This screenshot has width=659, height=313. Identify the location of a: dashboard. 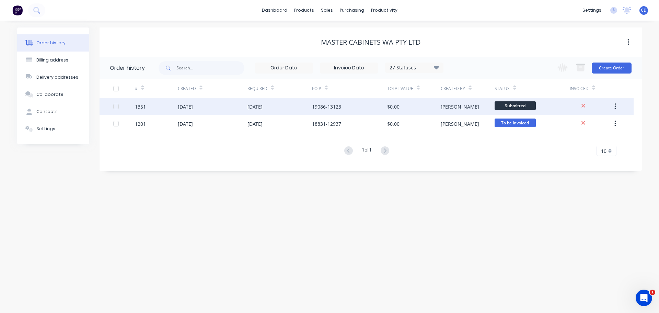
(275, 10).